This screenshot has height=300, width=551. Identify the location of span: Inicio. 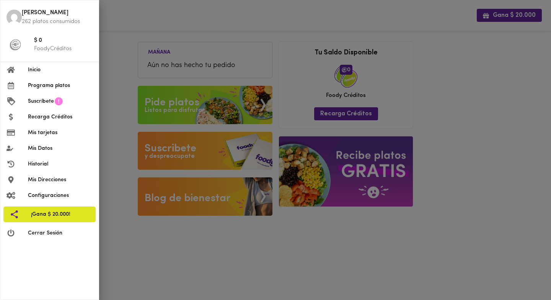
(60, 70).